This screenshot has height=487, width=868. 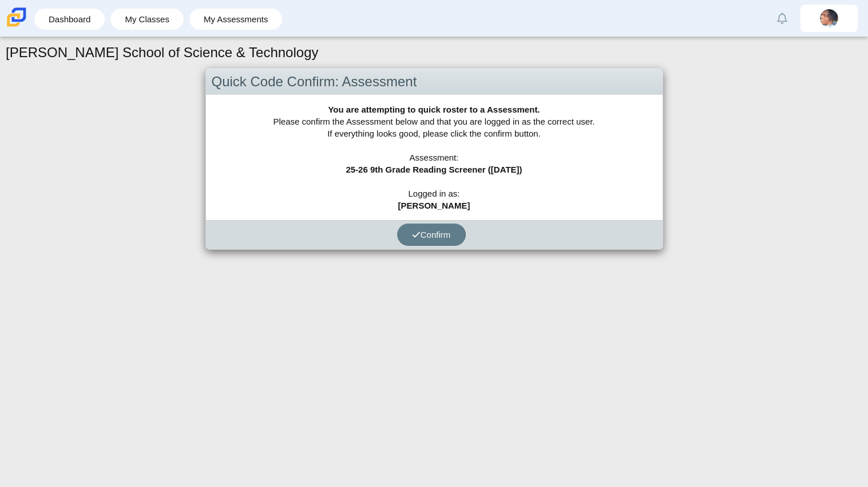 What do you see at coordinates (782, 18) in the screenshot?
I see `a: Alerts` at bounding box center [782, 18].